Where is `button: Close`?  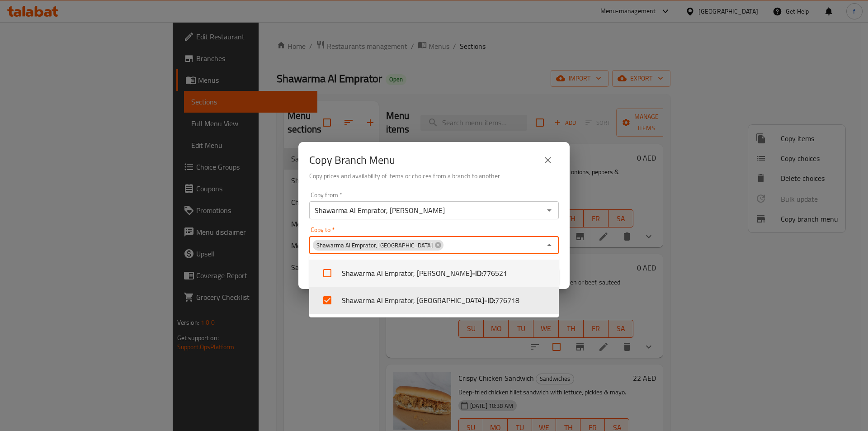
button: Close is located at coordinates (549, 245).